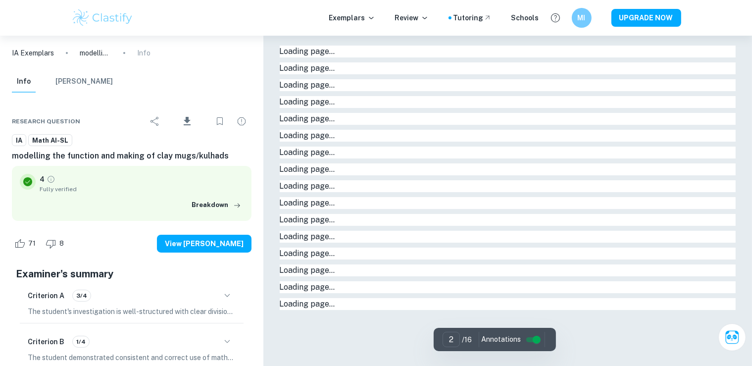 This screenshot has height=366, width=752. What do you see at coordinates (56, 244) in the screenshot?
I see `div: Dislike` at bounding box center [56, 244].